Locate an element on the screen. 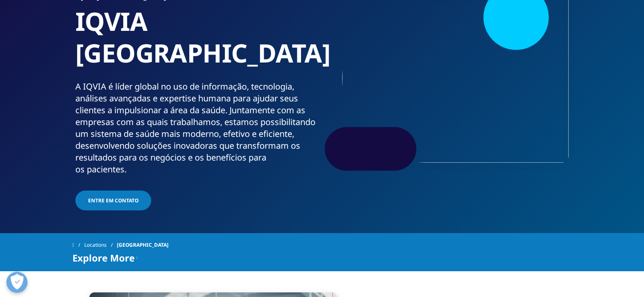 Image resolution: width=644 pixels, height=297 pixels. a: Locations is located at coordinates (100, 245).